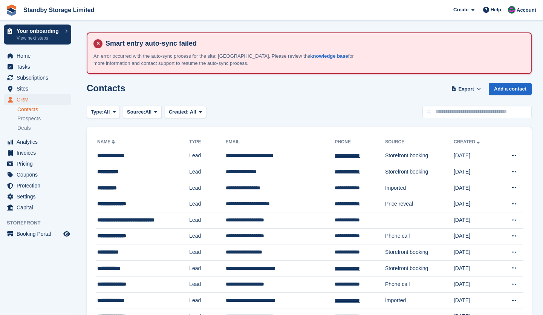  I want to click on a: Name, so click(107, 142).